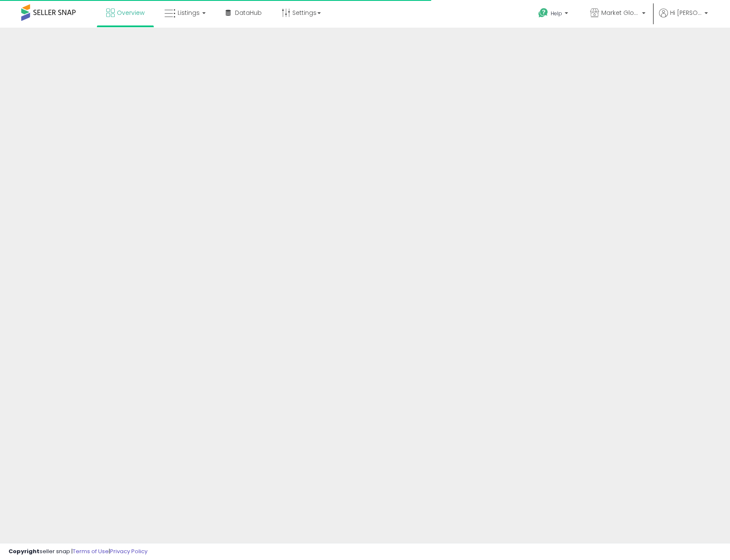 The height and width of the screenshot is (560, 730). I want to click on span: DataHub, so click(248, 13).